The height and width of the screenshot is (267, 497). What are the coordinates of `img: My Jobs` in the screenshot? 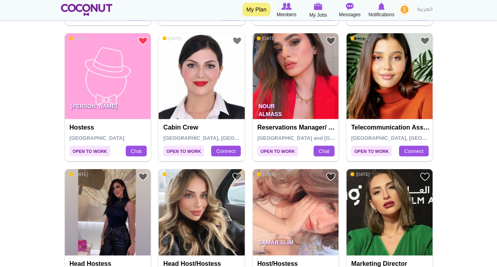 It's located at (319, 6).